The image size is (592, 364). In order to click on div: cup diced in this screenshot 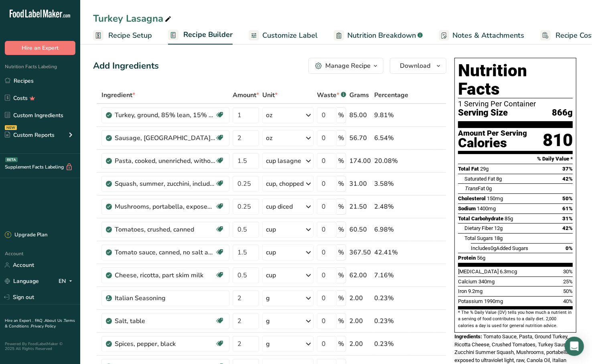, I will do `click(279, 207)`.